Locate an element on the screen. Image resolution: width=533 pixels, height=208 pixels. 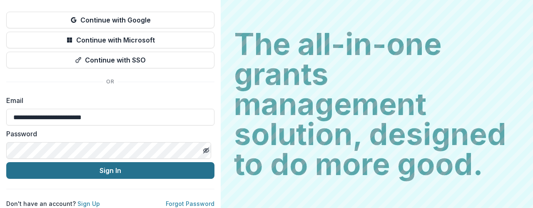
button: Toggle password visibility is located at coordinates (206, 150).